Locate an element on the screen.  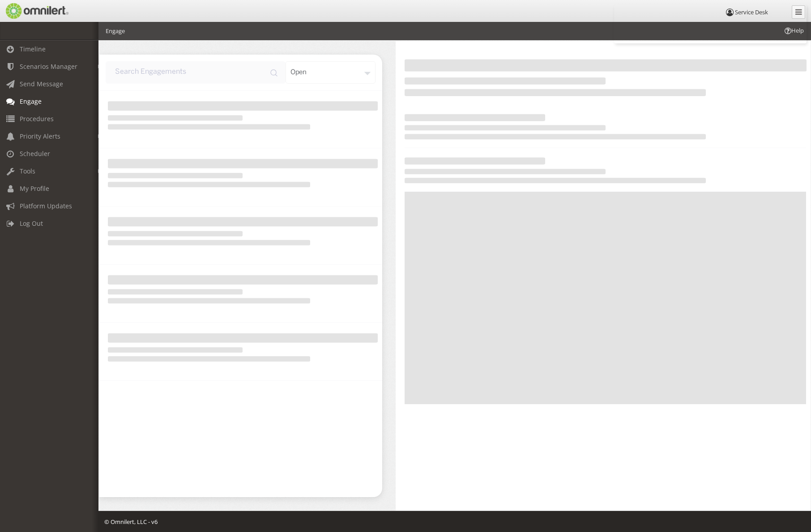
span: Scheduler is located at coordinates (35, 153).